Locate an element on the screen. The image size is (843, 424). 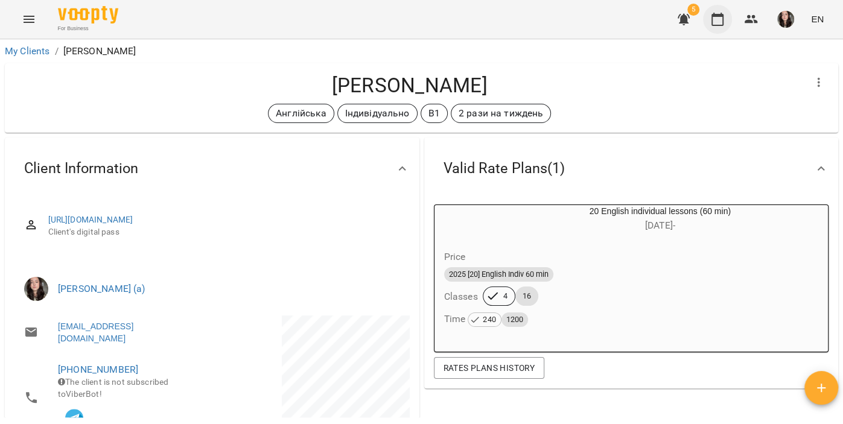
span: 2025 [20] English Indiv 60 min is located at coordinates (499, 275).